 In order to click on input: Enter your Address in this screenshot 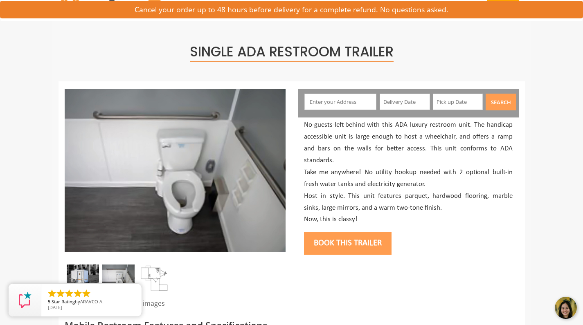, I will do `click(340, 102)`.